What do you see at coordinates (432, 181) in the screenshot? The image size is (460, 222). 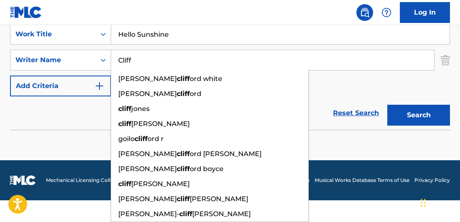 I see `a: Privacy Policy` at bounding box center [432, 181].